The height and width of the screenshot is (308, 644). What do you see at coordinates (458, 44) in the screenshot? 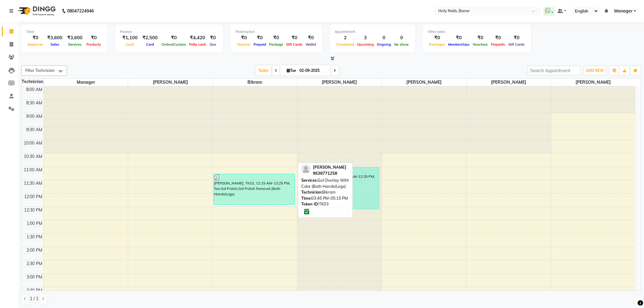
I see `span: Memberships` at bounding box center [458, 44].